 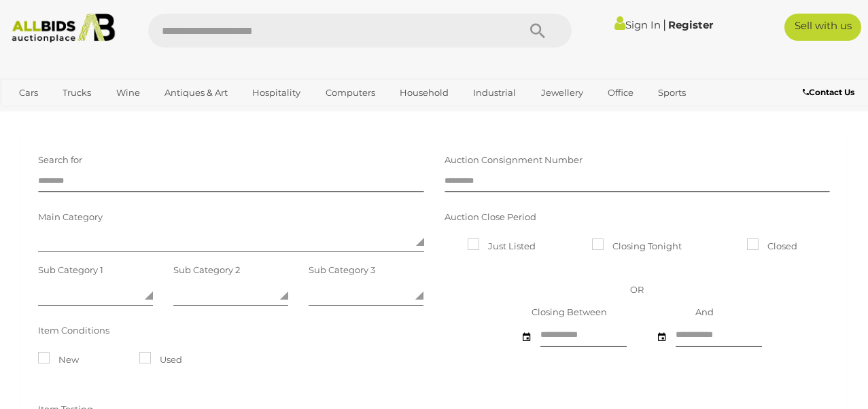 I want to click on b: Contact Us, so click(x=828, y=91).